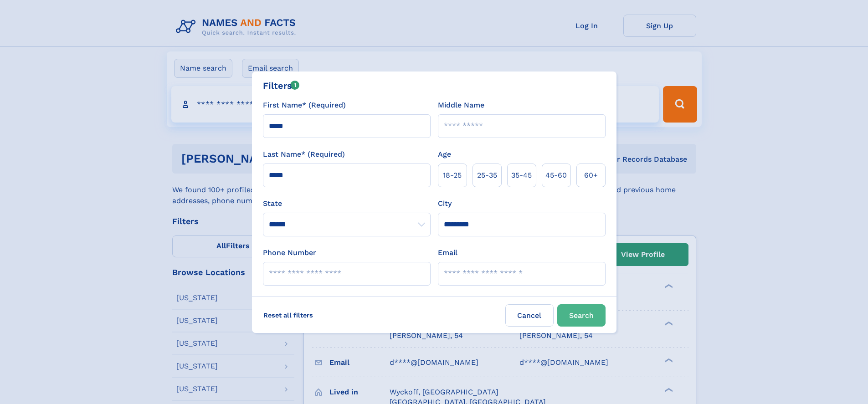  Describe the element at coordinates (347, 203) in the screenshot. I see `label: State` at that location.